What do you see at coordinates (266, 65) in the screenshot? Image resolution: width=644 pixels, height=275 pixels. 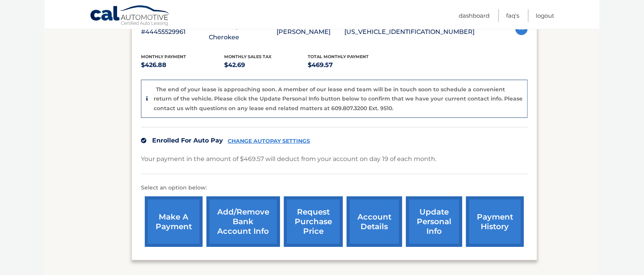 I see `p: $42.69` at bounding box center [266, 65].